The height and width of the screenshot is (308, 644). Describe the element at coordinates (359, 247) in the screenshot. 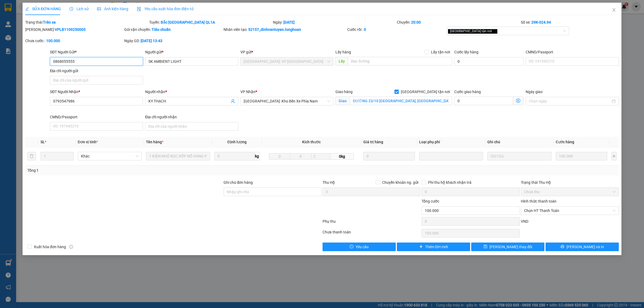

I see `button: exclamation-circleYêu cầu` at that location.